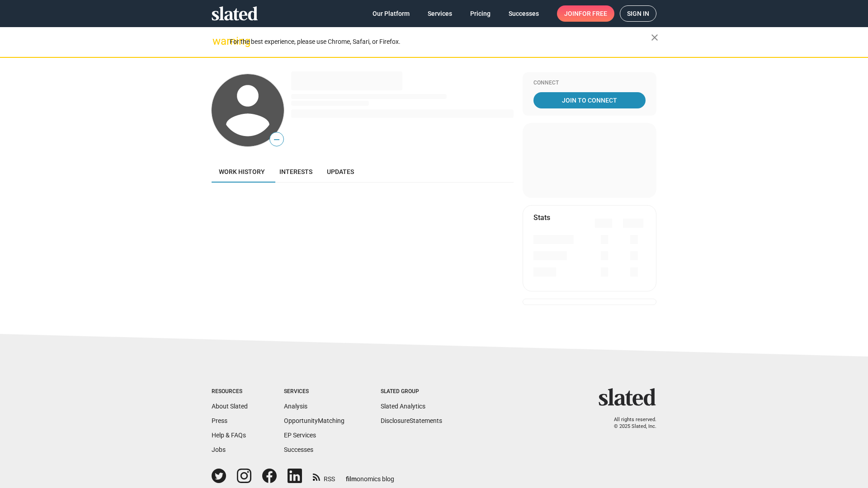 This screenshot has width=868, height=488. I want to click on a: Updates, so click(341, 172).